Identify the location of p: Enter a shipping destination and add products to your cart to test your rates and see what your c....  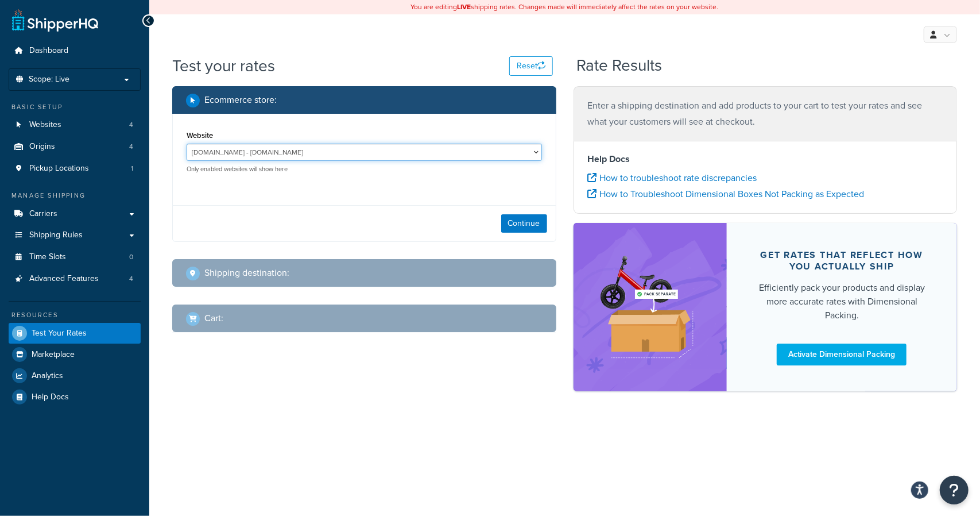
(766, 114).